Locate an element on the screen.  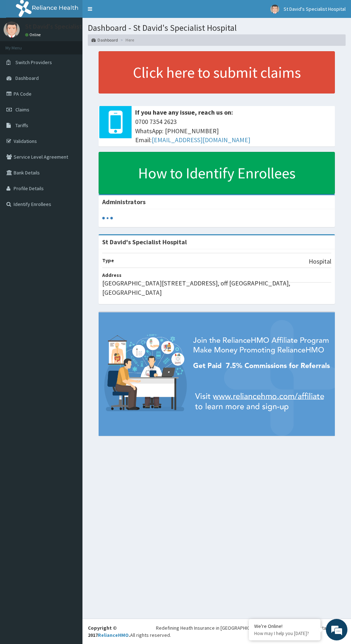
img: provider-team-banner.png is located at coordinates (217, 374).